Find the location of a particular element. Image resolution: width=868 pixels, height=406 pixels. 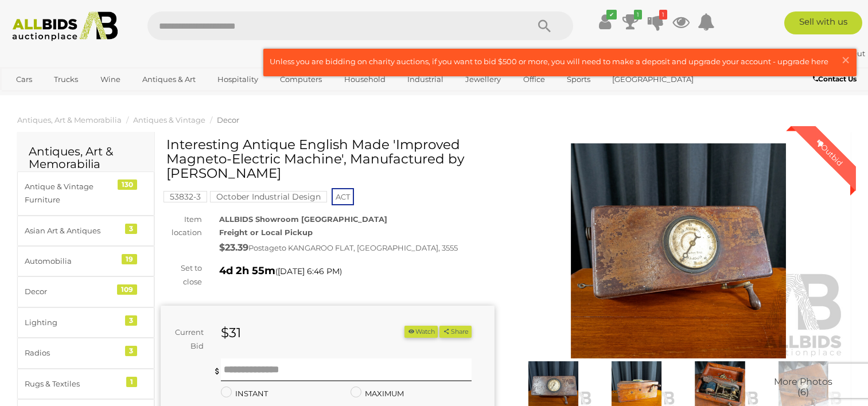

h2: Antiques, Art & Memorabilia is located at coordinates (86, 158).